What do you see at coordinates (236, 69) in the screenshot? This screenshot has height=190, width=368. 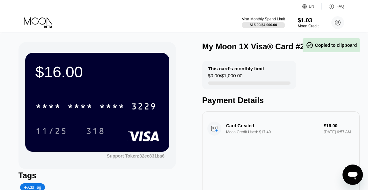 I see `div: This card’s monthly limit` at bounding box center [236, 69].